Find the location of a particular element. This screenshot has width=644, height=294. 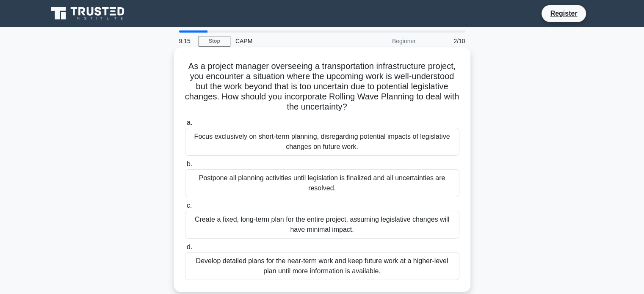

div: Postpone all planning activities until legislation is finalized and all uncertainties are resolved. is located at coordinates (322, 183).